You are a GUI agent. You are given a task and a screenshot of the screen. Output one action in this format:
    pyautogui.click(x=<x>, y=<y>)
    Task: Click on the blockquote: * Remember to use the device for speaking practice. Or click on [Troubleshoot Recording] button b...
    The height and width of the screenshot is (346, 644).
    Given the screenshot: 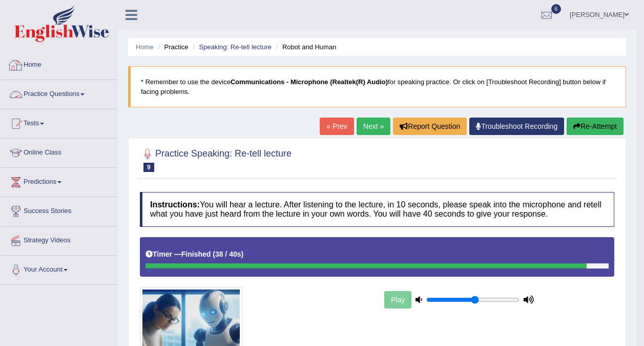 What is the action you would take?
    pyautogui.click(x=377, y=87)
    